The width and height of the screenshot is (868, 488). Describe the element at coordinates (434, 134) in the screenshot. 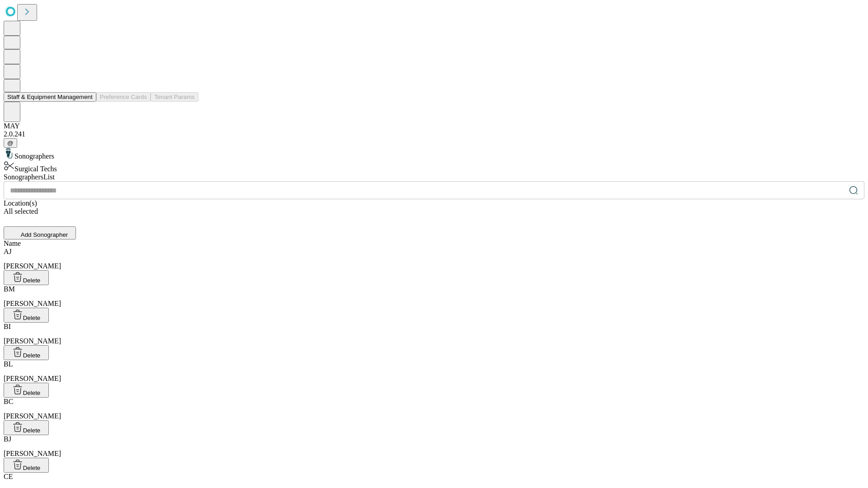

I see `div: 2.0.241` at that location.